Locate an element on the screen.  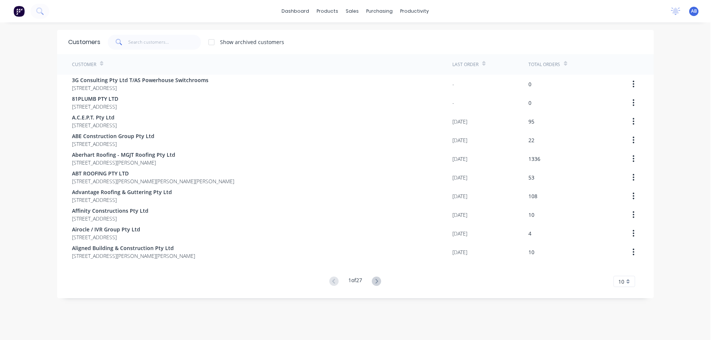
span: Aberhart Roofing - MGJT Roofing Pty Ltd is located at coordinates (123, 154).